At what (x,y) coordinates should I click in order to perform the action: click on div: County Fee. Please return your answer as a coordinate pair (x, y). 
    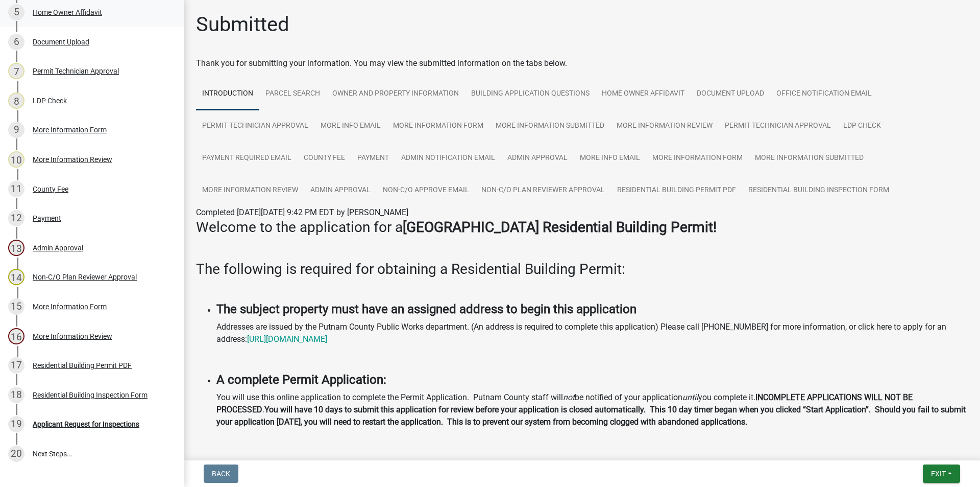
    Looking at the image, I should click on (51, 189).